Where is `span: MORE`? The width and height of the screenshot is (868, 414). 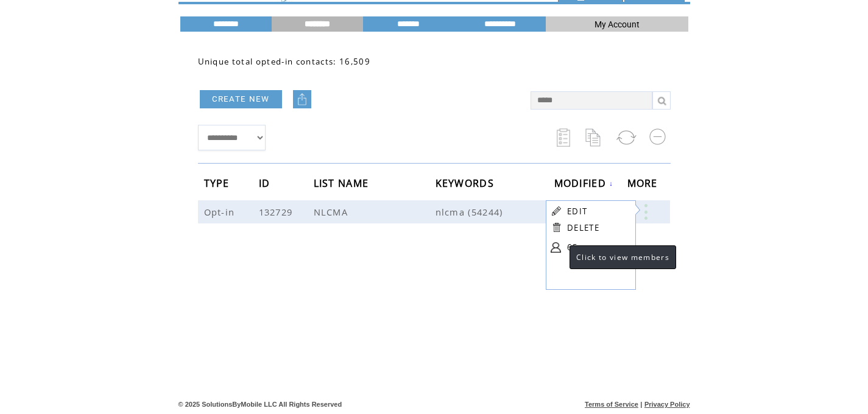 span: MORE is located at coordinates (644, 184).